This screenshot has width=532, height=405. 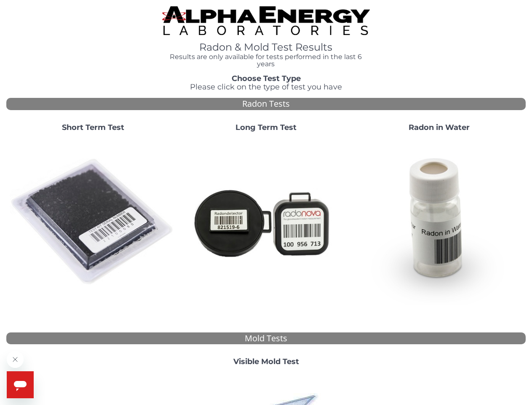 What do you see at coordinates (266, 60) in the screenshot?
I see `h4: Results are only available for tests performed in the last 6 years` at bounding box center [266, 60].